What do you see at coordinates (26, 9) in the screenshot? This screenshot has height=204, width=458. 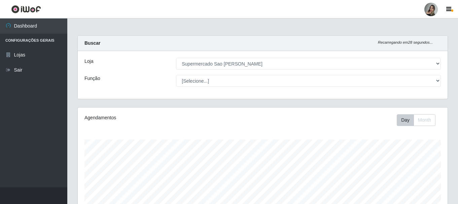 I see `img: CoreUI Logo` at bounding box center [26, 9].